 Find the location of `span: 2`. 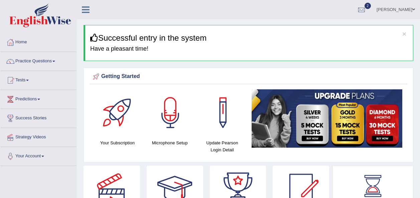

span: 2 is located at coordinates (367, 6).